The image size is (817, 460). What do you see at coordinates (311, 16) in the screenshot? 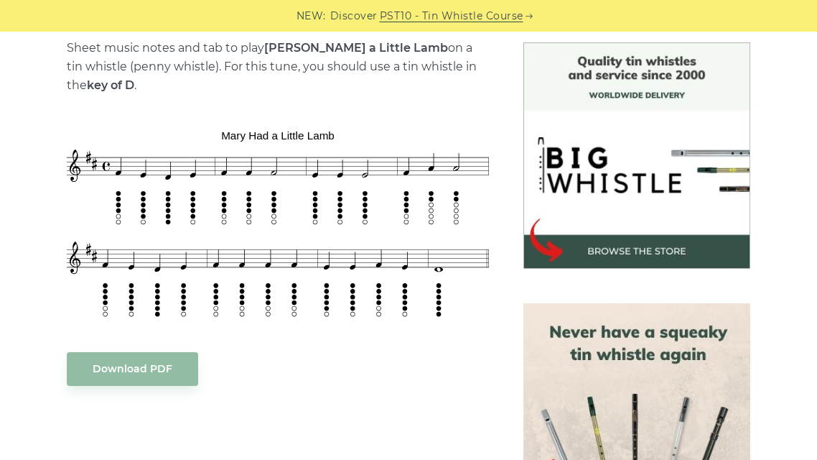
I see `span: NEW:` at bounding box center [311, 16].